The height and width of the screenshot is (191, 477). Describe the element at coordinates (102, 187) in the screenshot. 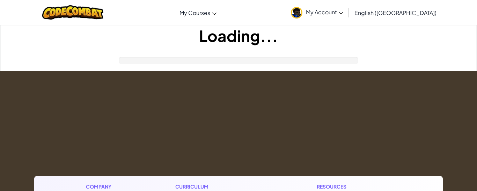

I see `h1: Company` at that location.